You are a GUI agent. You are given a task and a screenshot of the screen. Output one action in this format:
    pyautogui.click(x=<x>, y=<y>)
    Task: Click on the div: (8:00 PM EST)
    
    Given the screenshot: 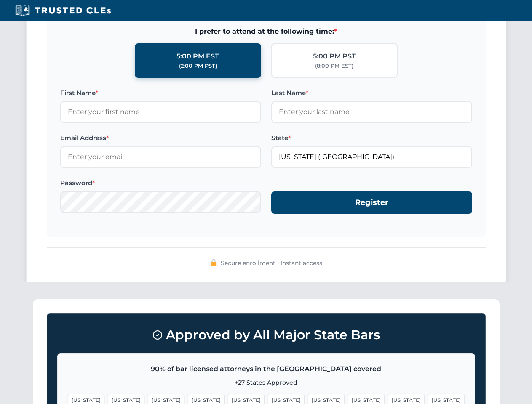 What is the action you would take?
    pyautogui.click(x=334, y=66)
    